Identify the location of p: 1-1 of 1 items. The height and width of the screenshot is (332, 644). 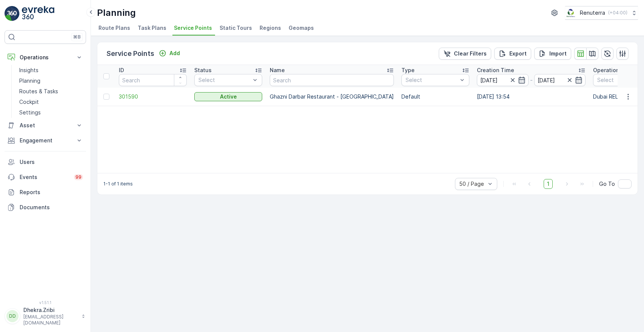
(118, 184).